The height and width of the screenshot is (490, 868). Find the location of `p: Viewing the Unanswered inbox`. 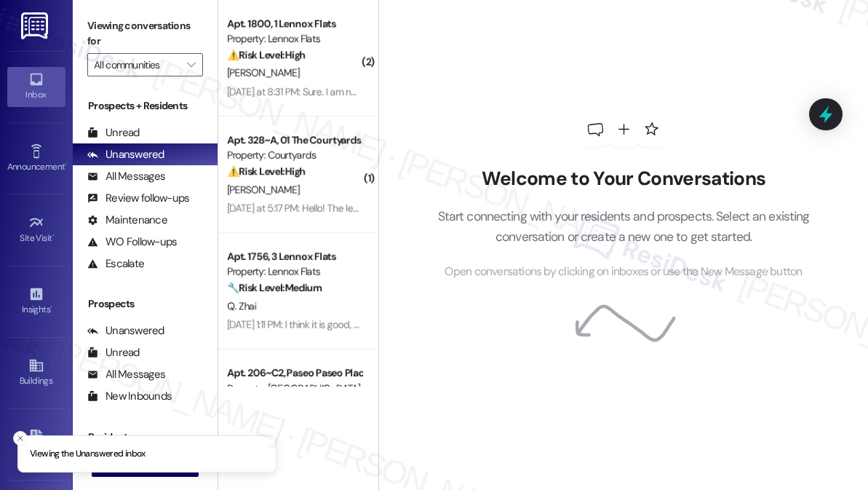

p: Viewing the Unanswered inbox is located at coordinates (87, 454).